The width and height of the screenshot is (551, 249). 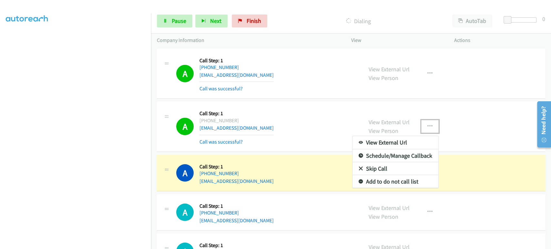 I want to click on a: View External Url, so click(x=396, y=143).